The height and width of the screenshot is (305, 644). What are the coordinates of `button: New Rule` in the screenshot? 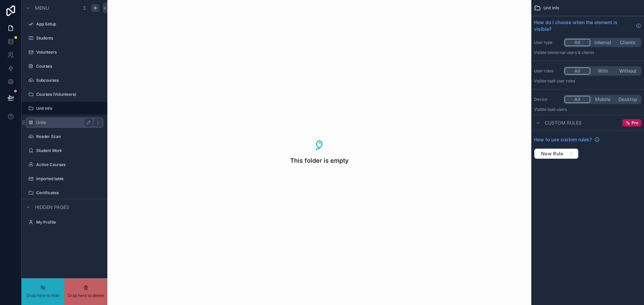 It's located at (556, 154).